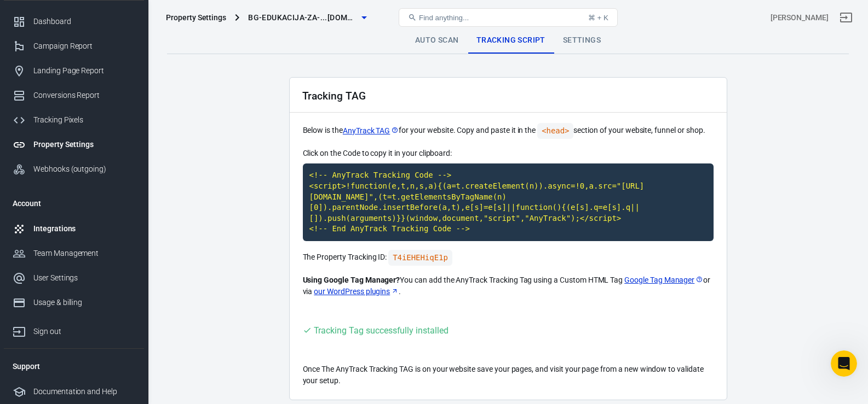 This screenshot has width=868, height=404. What do you see at coordinates (84, 331) in the screenshot?
I see `div: Sign out` at bounding box center [84, 331].